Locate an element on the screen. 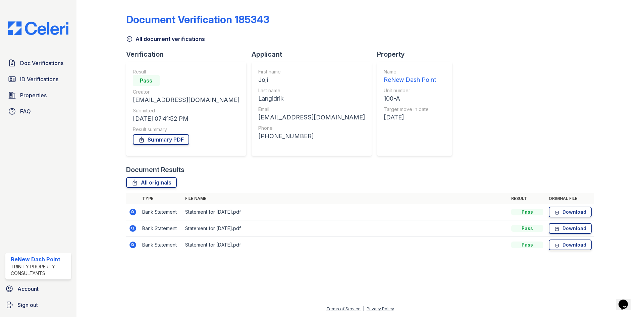  a: Terms of Service is located at coordinates (343, 309).